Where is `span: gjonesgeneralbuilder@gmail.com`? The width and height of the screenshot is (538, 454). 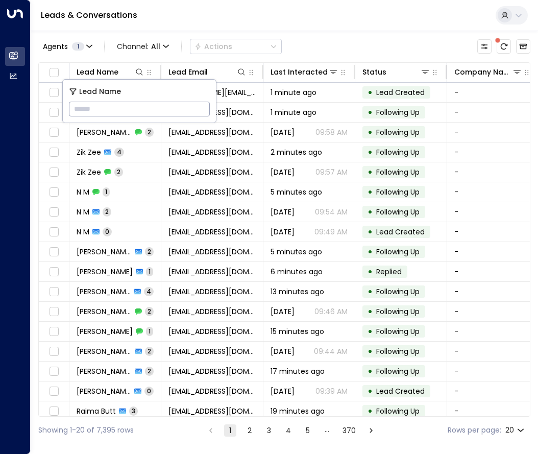 span: gjonesgeneralbuilder@gmail.com is located at coordinates (212, 252).